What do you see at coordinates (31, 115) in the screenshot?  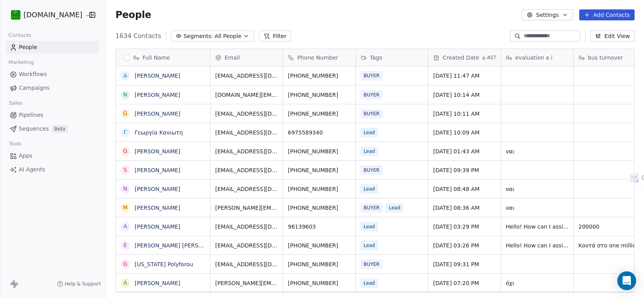 I see `span: Pipelines` at bounding box center [31, 115].